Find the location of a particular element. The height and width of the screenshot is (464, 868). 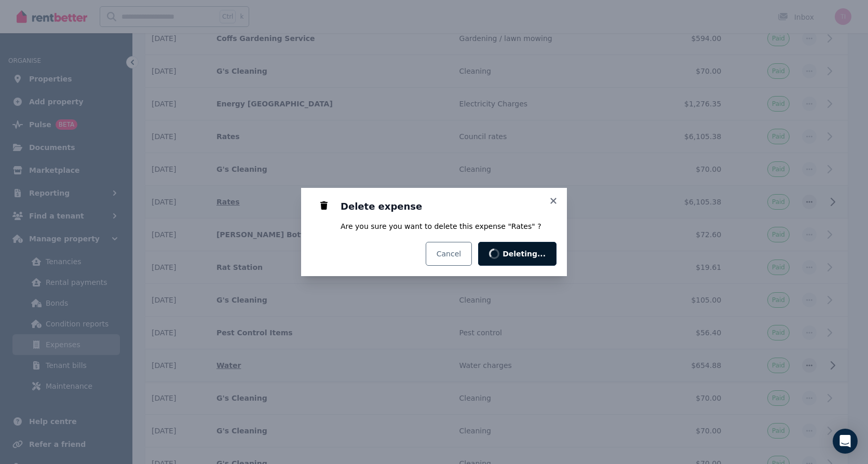

div: Open Intercom Messenger is located at coordinates (845, 441).